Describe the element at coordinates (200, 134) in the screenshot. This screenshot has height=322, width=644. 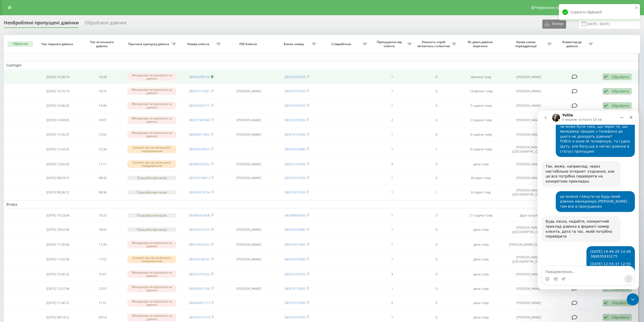
I see `a: 380680077855` at that location.